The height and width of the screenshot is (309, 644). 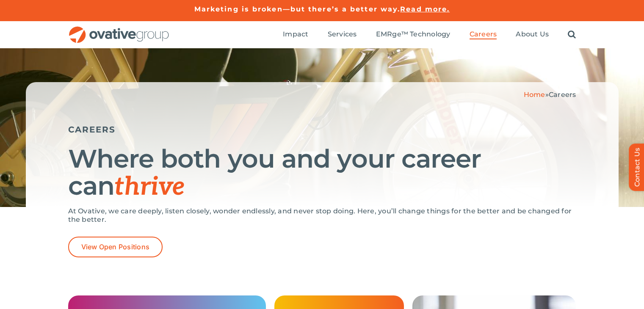 What do you see at coordinates (150, 187) in the screenshot?
I see `span: thrive` at bounding box center [150, 187].